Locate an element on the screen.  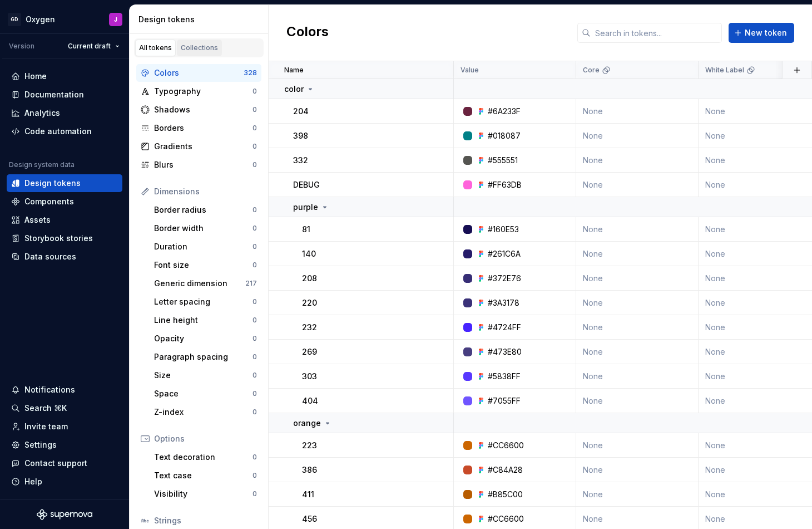
a: Font size0 is located at coordinates (205, 265).